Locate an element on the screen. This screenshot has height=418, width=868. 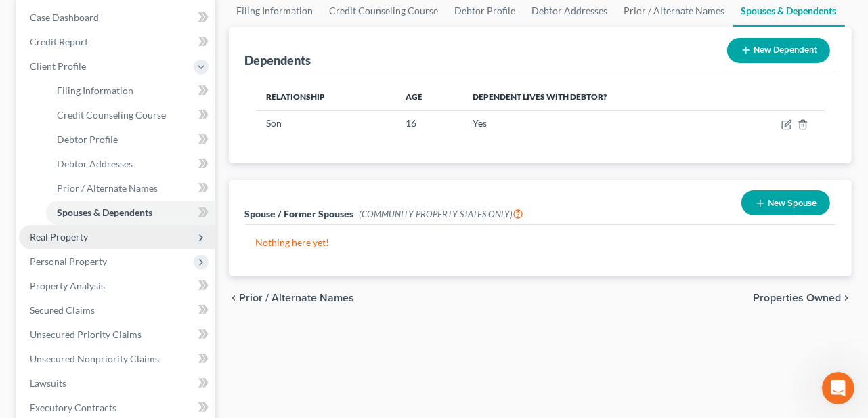
button: Send a message… is located at coordinates (243, 320).